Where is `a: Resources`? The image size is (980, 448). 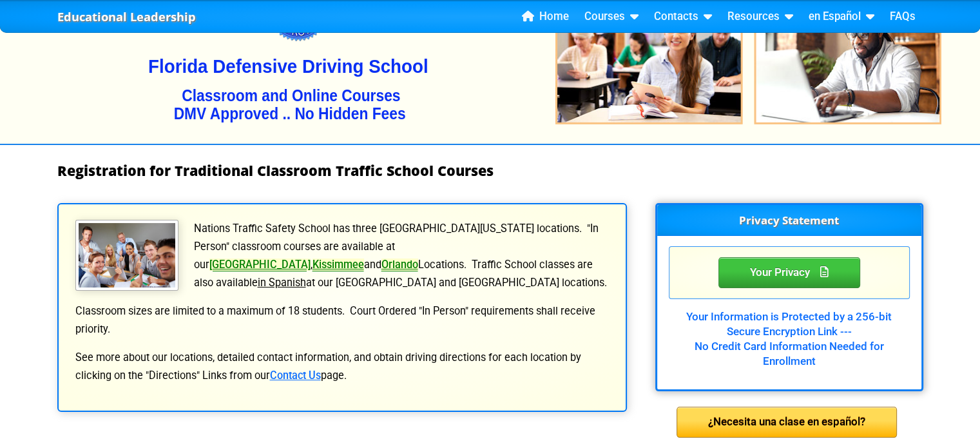 a: Resources is located at coordinates (760, 17).